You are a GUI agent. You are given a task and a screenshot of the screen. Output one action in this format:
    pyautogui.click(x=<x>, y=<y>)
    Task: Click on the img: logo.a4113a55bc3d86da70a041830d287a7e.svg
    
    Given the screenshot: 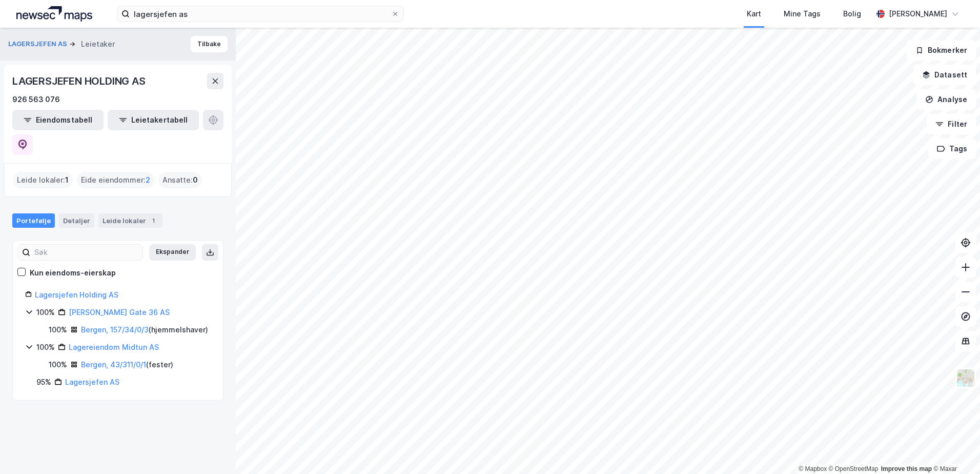 What is the action you would take?
    pyautogui.click(x=55, y=14)
    